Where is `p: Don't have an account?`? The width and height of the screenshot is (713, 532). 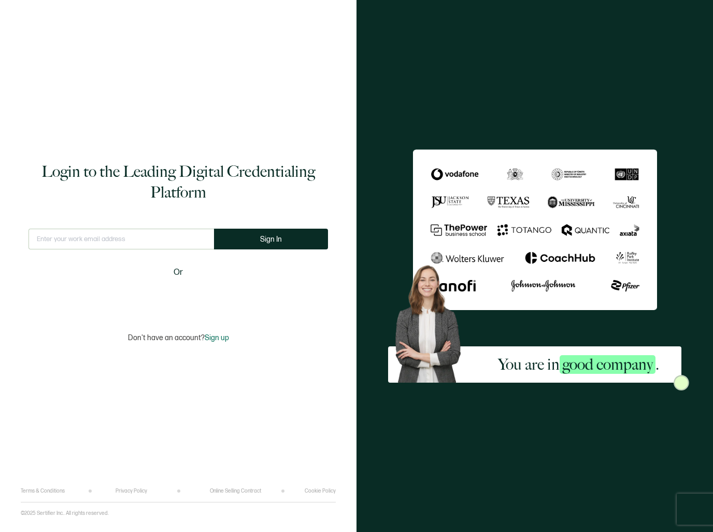
p: Don't have an account? is located at coordinates (178, 338).